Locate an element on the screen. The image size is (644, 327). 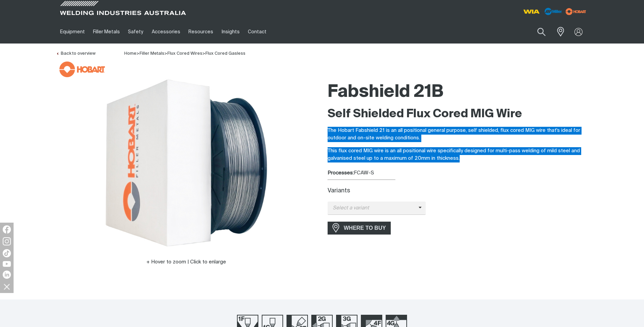
a: Contact is located at coordinates (257, 31).